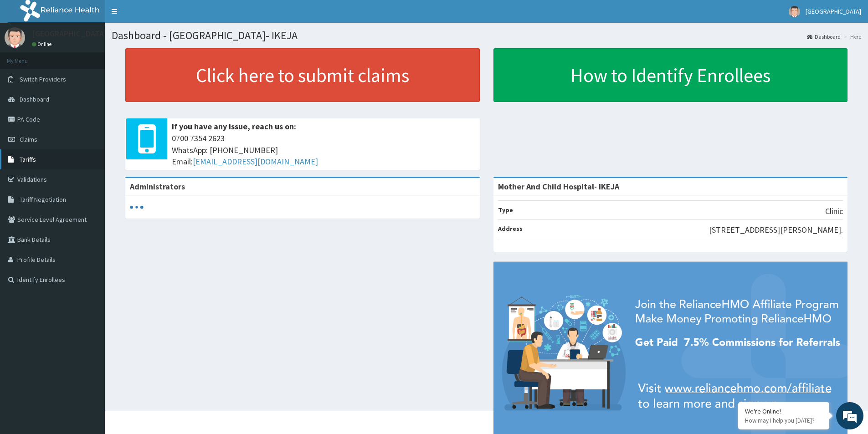 This screenshot has height=434, width=868. I want to click on svg: audio-loading, so click(137, 207).